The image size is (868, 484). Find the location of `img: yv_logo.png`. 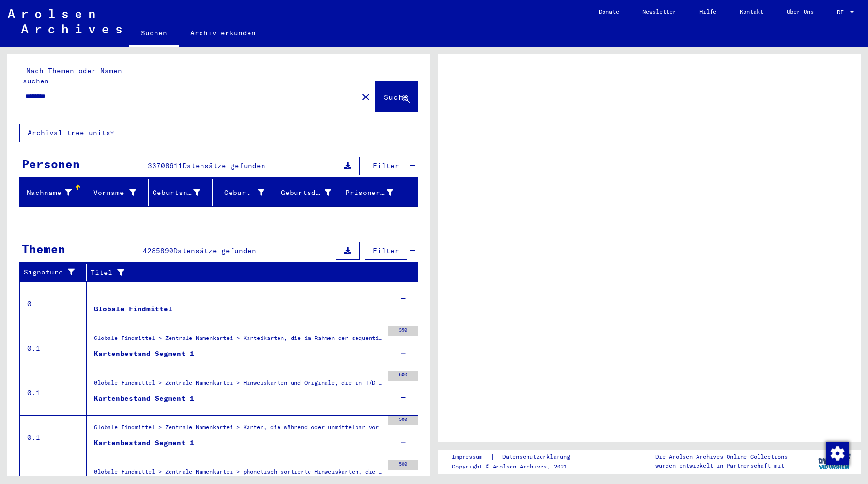

img: yv_logo.png is located at coordinates (834, 461).